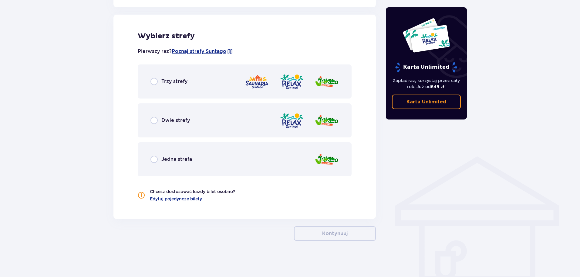  What do you see at coordinates (427, 83) in the screenshot?
I see `p: Zapłać raz, korzystaj przez cały rok. Już od !` at bounding box center [427, 83].